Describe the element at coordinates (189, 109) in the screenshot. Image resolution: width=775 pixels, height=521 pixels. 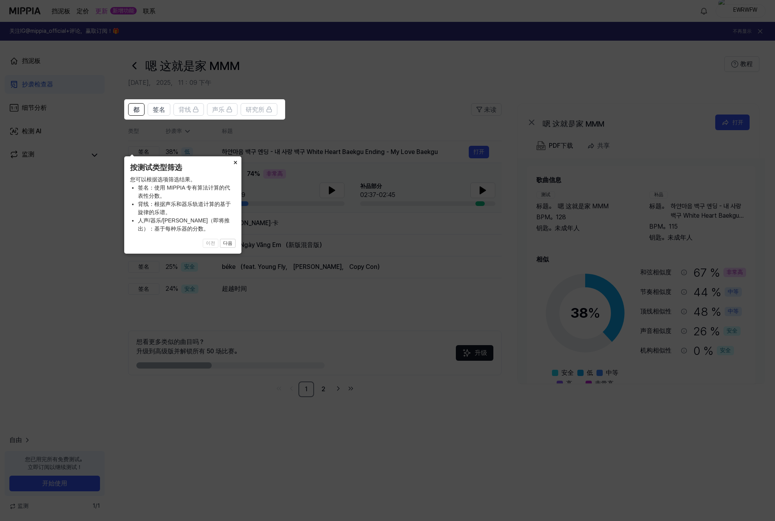
I see `button: 背线` at that location.